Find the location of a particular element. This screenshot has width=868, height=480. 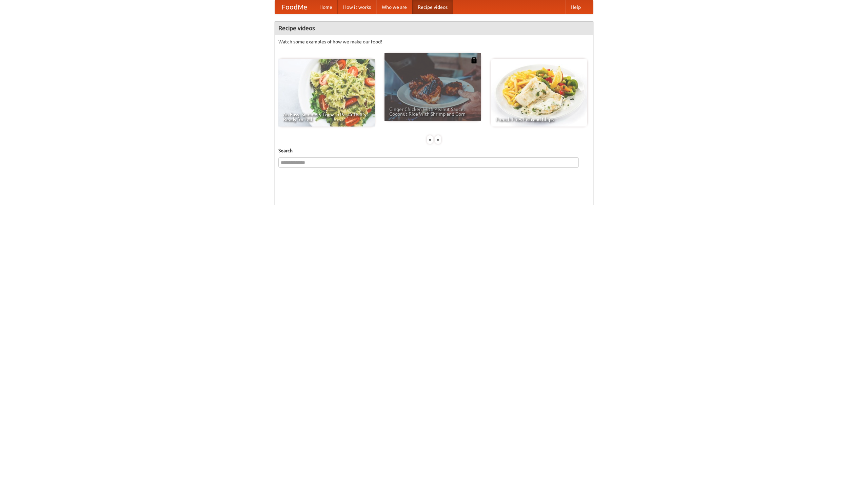

a: Recipe videos is located at coordinates (433, 7).